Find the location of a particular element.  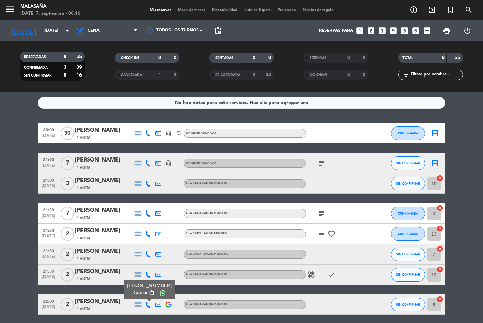

i: looks_3 is located at coordinates (382, 31).